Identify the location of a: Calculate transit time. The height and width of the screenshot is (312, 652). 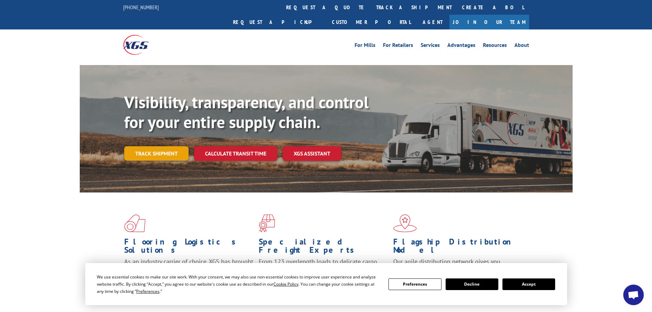
(235, 153).